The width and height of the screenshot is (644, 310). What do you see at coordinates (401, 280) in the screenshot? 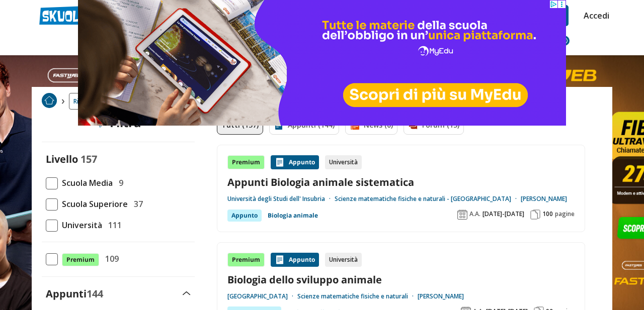
I see `a: Biologia dello sviluppo animale` at bounding box center [401, 280].